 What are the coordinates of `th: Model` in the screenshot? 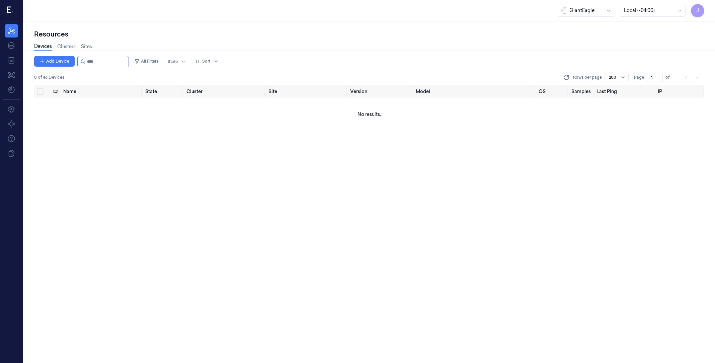 It's located at (474, 91).